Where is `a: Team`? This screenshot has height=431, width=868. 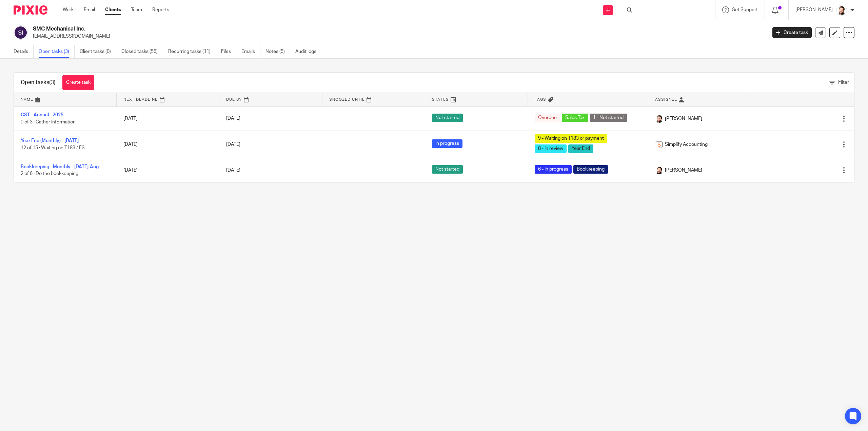 a: Team is located at coordinates (136, 10).